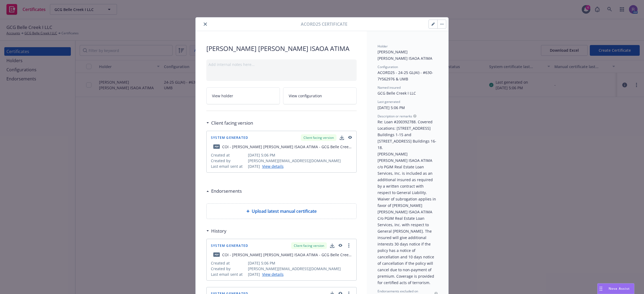 The height and width of the screenshot is (294, 644). Describe the element at coordinates (284, 211) in the screenshot. I see `span: Upload latest manual certificate` at that location.